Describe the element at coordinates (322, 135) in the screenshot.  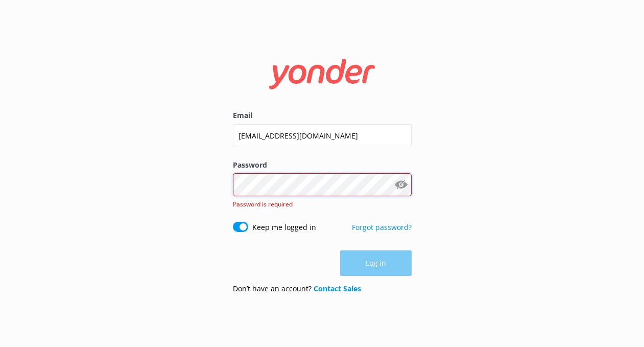
I see `input: user@emailaddress.com` at that location.